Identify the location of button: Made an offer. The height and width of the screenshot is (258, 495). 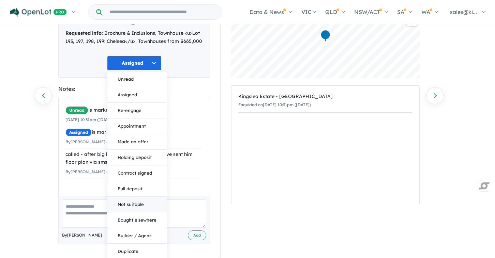
(137, 142).